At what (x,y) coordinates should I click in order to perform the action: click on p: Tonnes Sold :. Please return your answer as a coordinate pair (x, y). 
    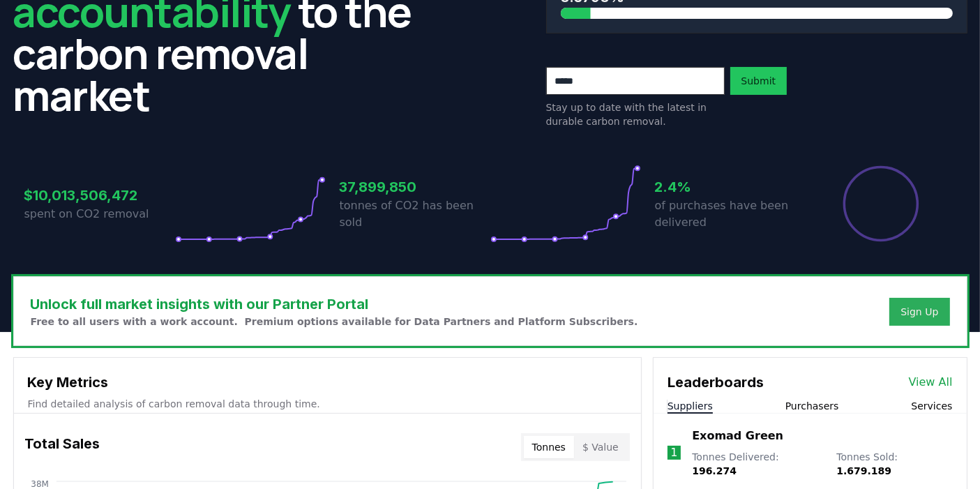
    Looking at the image, I should click on (894, 464).